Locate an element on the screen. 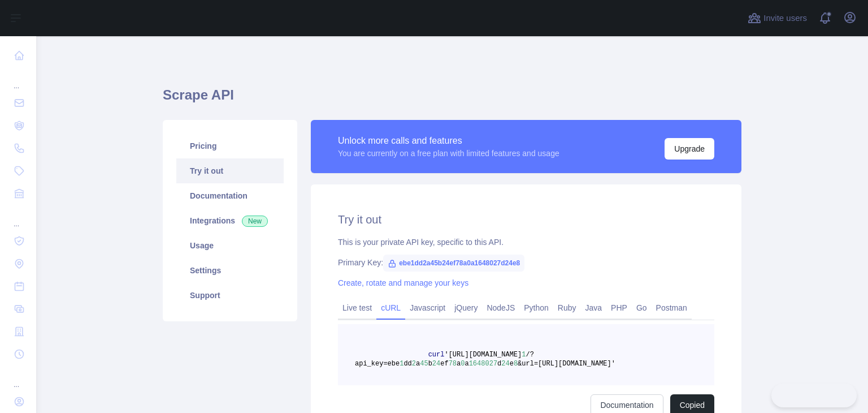 The width and height of the screenshot is (868, 413). a: Live test is located at coordinates (357, 308).